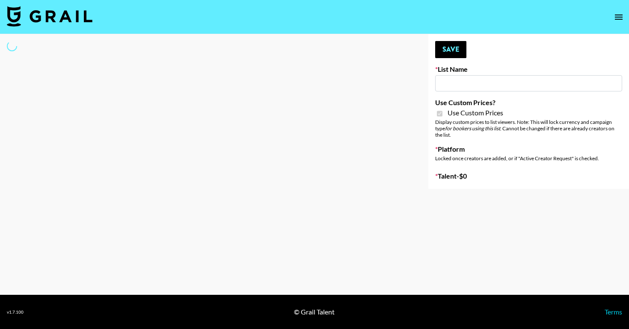 The image size is (629, 329). Describe the element at coordinates (619, 17) in the screenshot. I see `button: open drawer` at that location.